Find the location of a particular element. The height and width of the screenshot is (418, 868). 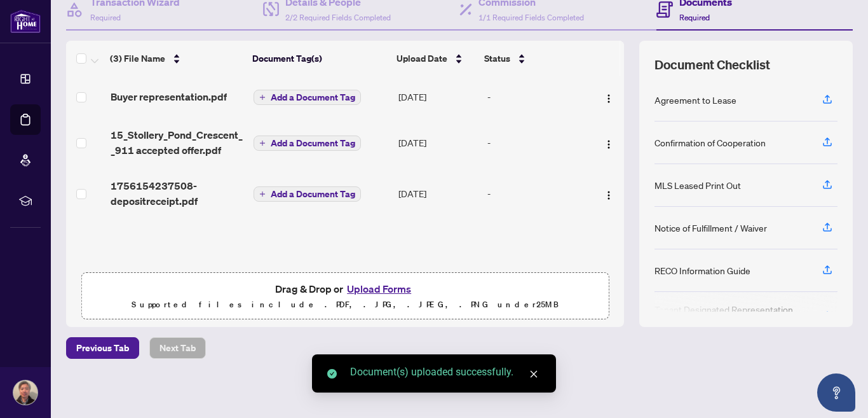

span: 15_Stollery_Pond_Crescent__911 accepted offer.pdf is located at coordinates (178, 143).